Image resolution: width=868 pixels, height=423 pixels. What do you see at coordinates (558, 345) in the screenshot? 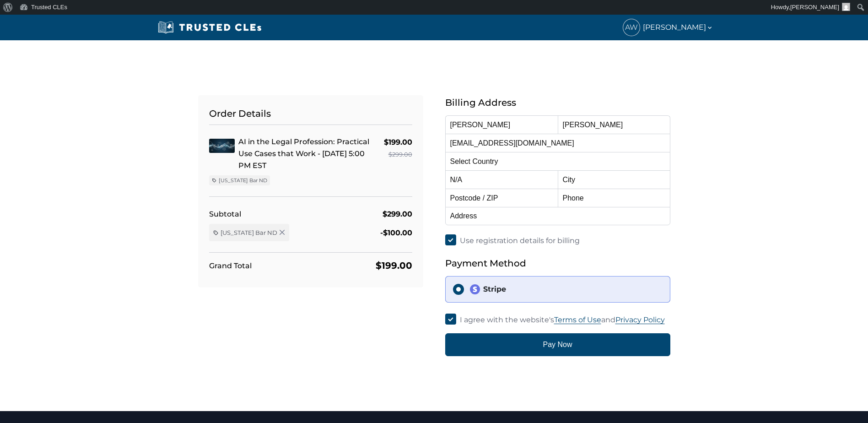
I see `button: Pay Now` at bounding box center [558, 345].